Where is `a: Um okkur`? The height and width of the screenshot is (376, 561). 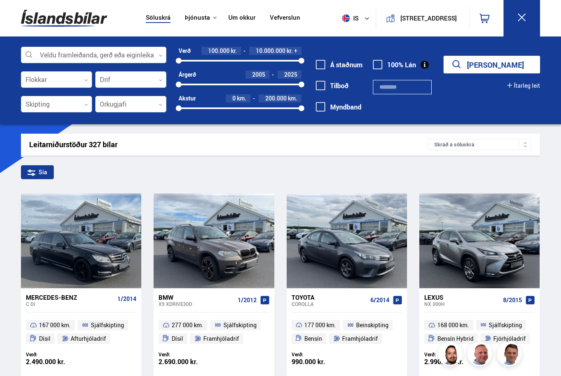
a: Um okkur is located at coordinates (242, 18).